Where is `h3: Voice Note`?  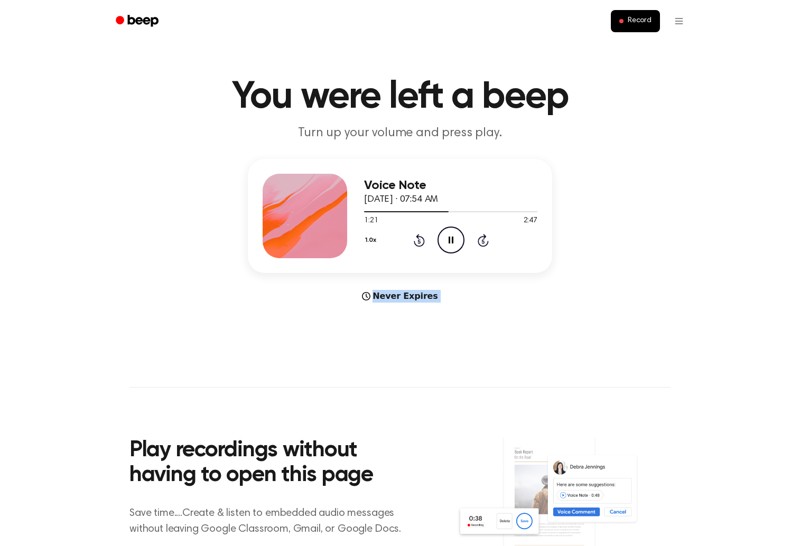
h3: Voice Note is located at coordinates (451, 185).